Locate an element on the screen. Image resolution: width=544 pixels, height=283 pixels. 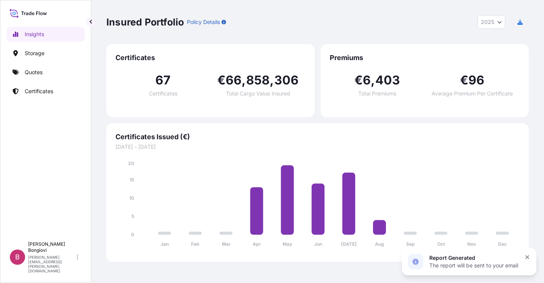
span: 6 is located at coordinates (366, 80).